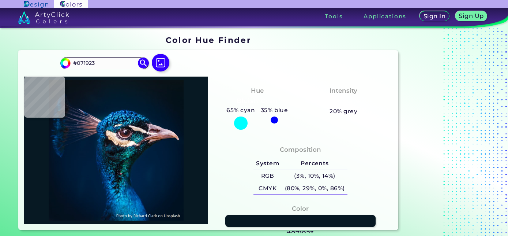  I want to click on h5: CMYK, so click(268, 188).